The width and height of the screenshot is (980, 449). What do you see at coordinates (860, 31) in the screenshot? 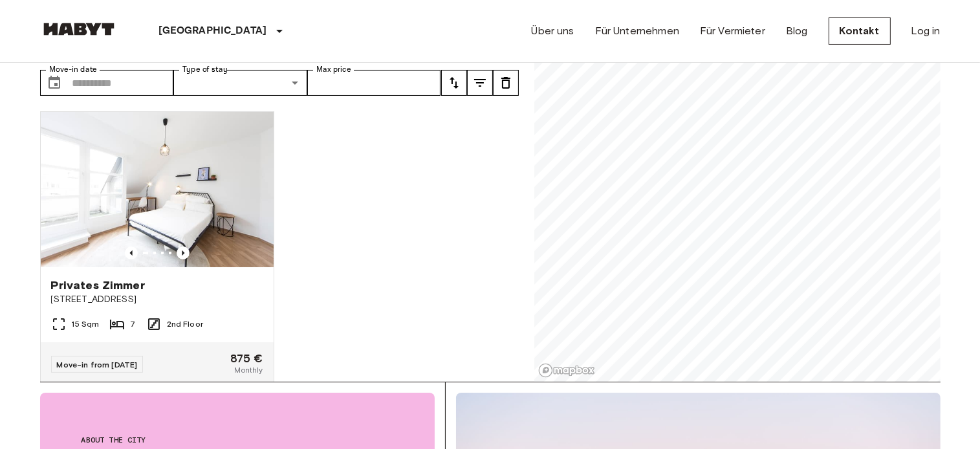
I see `a: Kontakt` at bounding box center [860, 31].